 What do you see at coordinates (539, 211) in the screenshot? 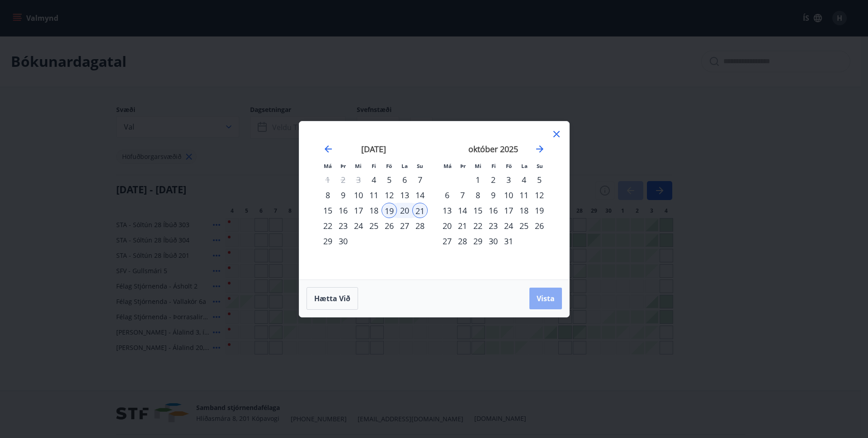
I see `td: Choose sunnudagur, 19. október 2025 as your check-in date. It’s available.` at bounding box center [539, 211].